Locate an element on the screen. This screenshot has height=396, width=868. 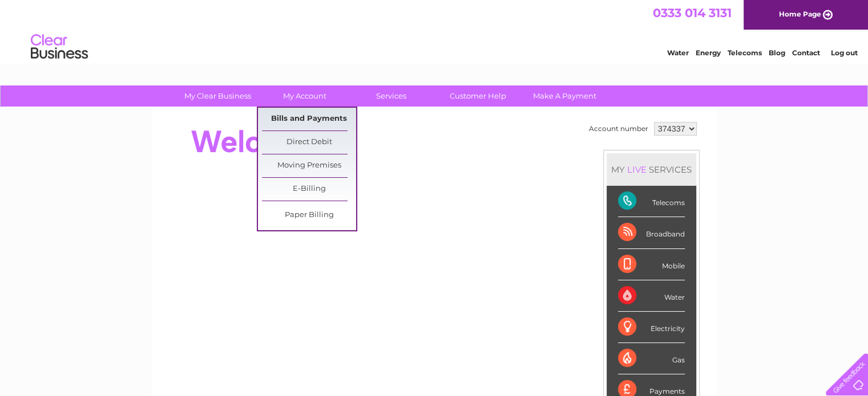
a: Services is located at coordinates (391, 95).